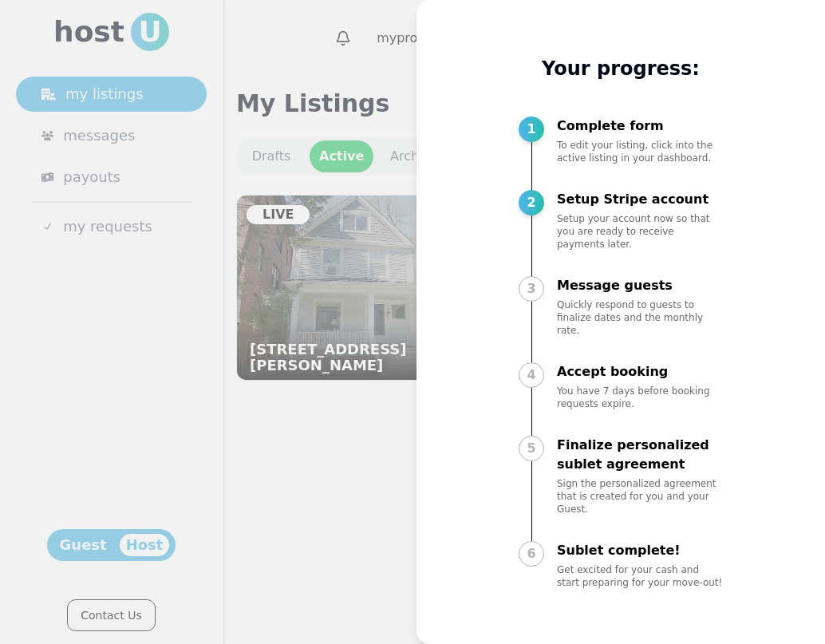 This screenshot has height=644, width=825. I want to click on p: Accept booking, so click(640, 371).